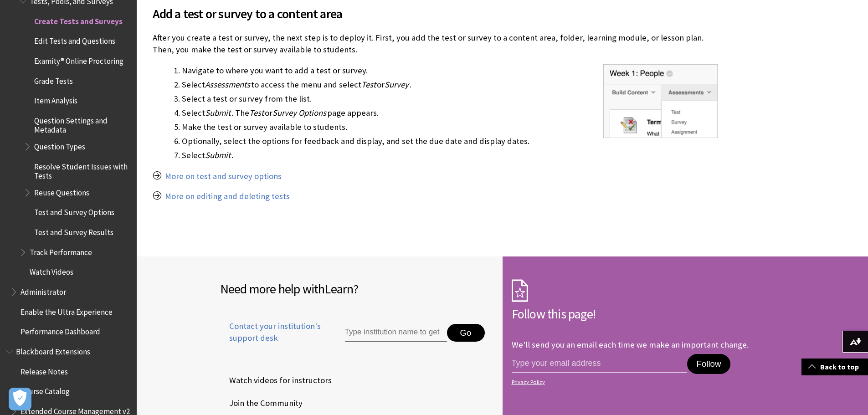 The width and height of the screenshot is (868, 415). I want to click on button: Open Preferences, so click(20, 399).